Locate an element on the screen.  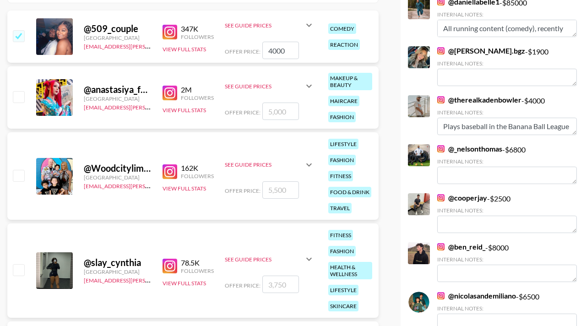
div: travel is located at coordinates (340, 208).